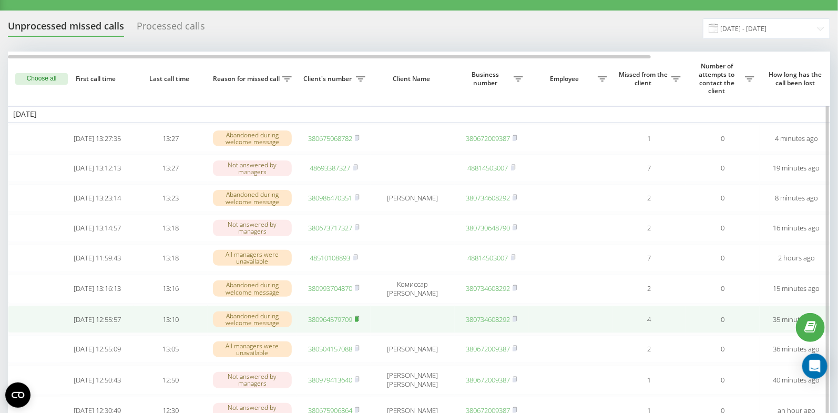 The width and height of the screenshot is (838, 413). Describe the element at coordinates (649, 319) in the screenshot. I see `td: 4` at that location.